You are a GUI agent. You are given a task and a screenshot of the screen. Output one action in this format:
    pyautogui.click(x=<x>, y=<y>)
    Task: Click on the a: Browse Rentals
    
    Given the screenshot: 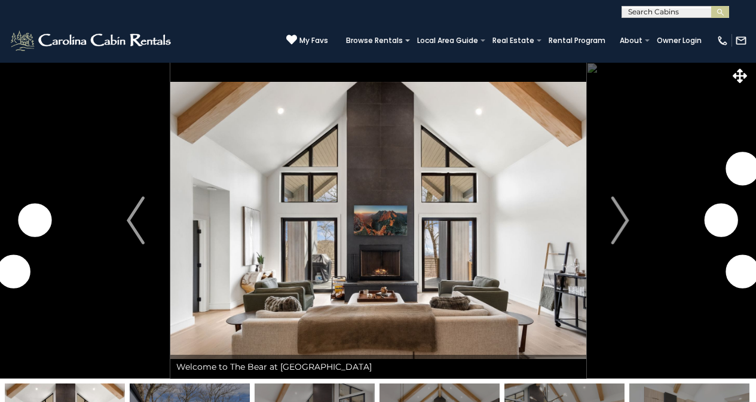 What is the action you would take?
    pyautogui.click(x=374, y=41)
    